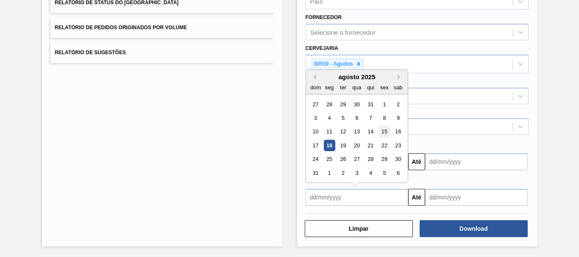 The image size is (579, 257). I want to click on div: Choose quinta-feira, 14 de agosto de 2025, so click(370, 132).